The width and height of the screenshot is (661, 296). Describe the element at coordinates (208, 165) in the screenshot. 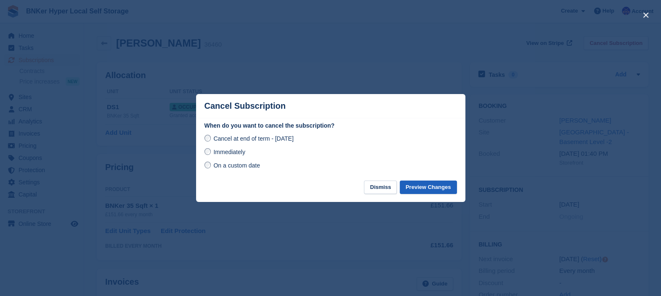

I see `input: On a custom date` at that location.